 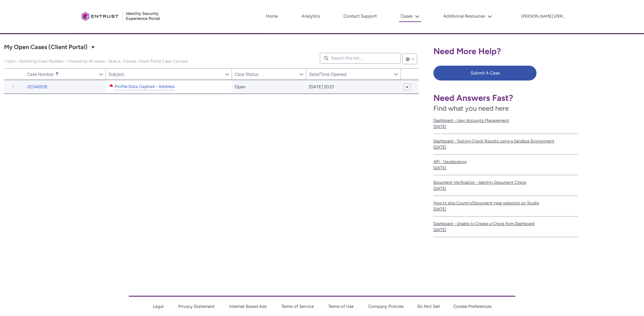 What do you see at coordinates (158, 306) in the screenshot?
I see `a: Legal` at bounding box center [158, 306].